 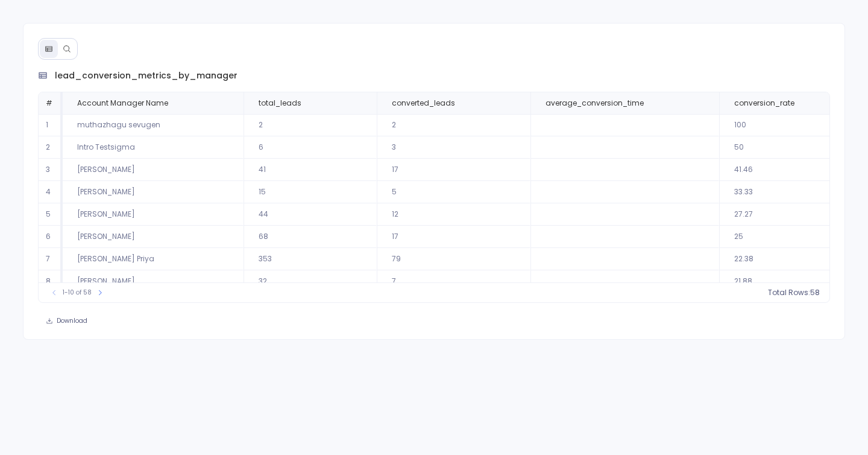 What do you see at coordinates (815, 292) in the screenshot?
I see `span: 58` at bounding box center [815, 292].